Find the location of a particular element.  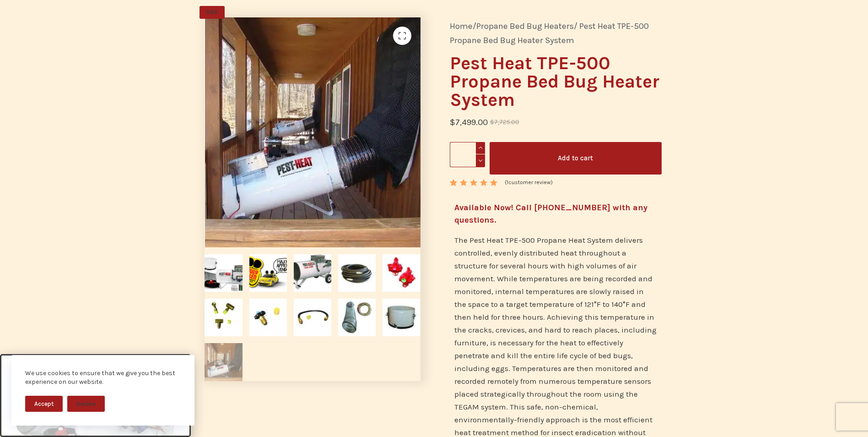

img: Majorly Approved Vendor by Truly Nolen is located at coordinates (268, 273).